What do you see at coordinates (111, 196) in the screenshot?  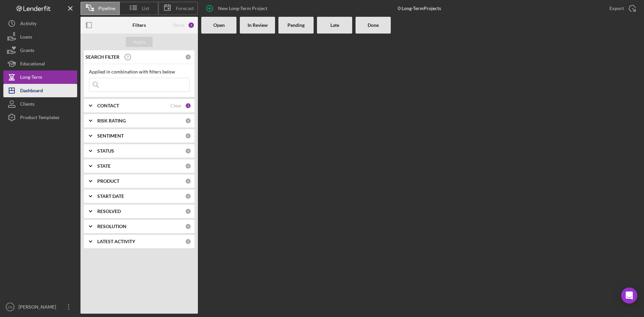 I see `b: START DATE` at bounding box center [111, 196].